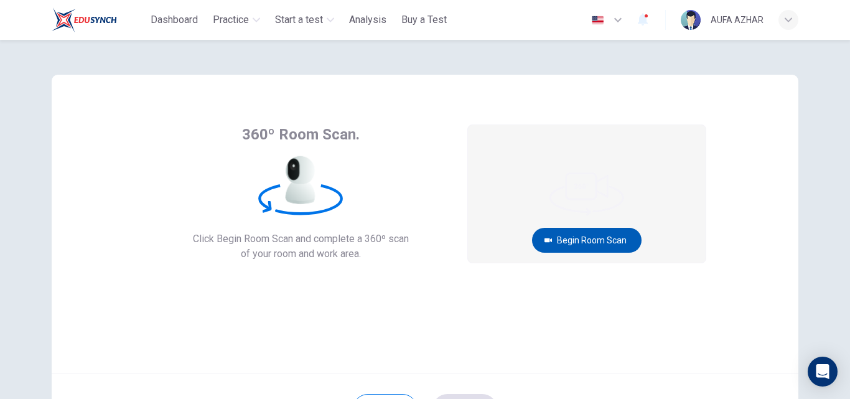 Image resolution: width=850 pixels, height=399 pixels. What do you see at coordinates (174, 20) in the screenshot?
I see `a: Dashboard` at bounding box center [174, 20].